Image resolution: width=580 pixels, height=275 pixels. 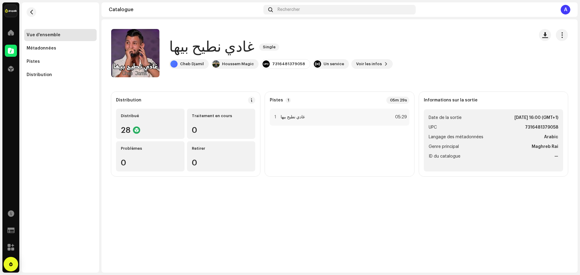 I want to click on re-m-nav-item: Vue d'ensemble, so click(x=60, y=35).